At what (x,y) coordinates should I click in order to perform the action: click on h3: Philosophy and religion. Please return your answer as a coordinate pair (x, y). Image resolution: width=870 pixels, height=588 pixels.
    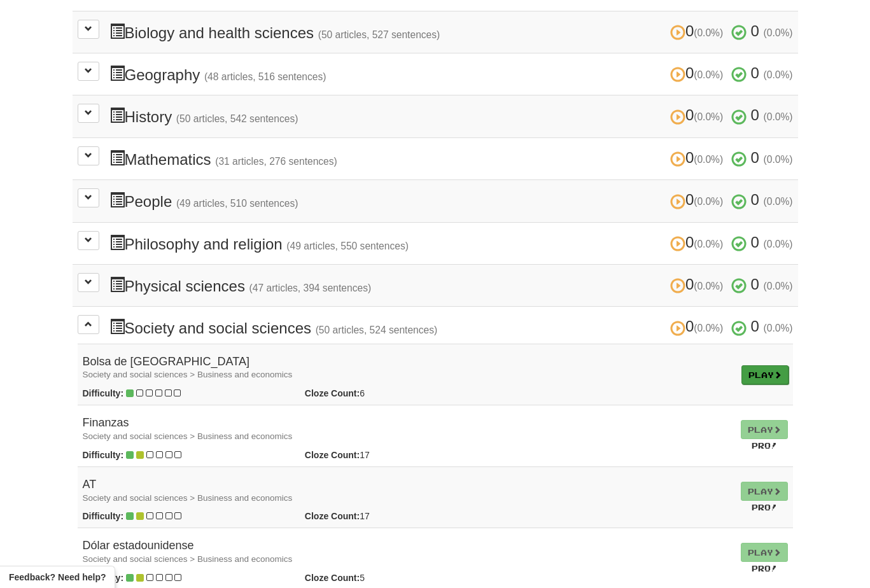
    Looking at the image, I should click on (451, 243).